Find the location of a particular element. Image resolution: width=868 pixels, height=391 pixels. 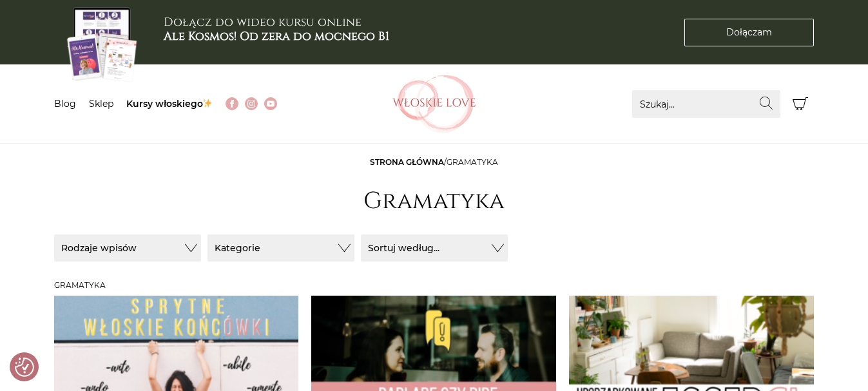

h3: Dołącz do wideo kursu online is located at coordinates (277, 29).